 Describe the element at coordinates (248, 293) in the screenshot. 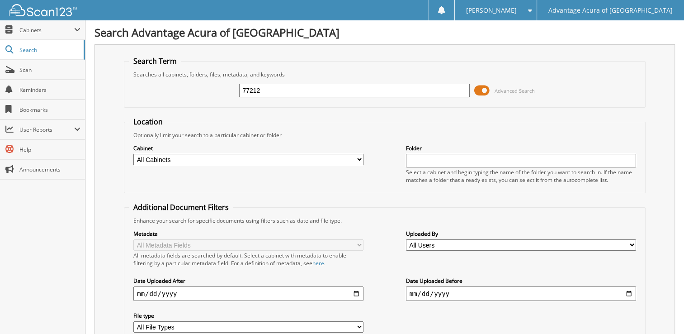

I see `input: start` at that location.